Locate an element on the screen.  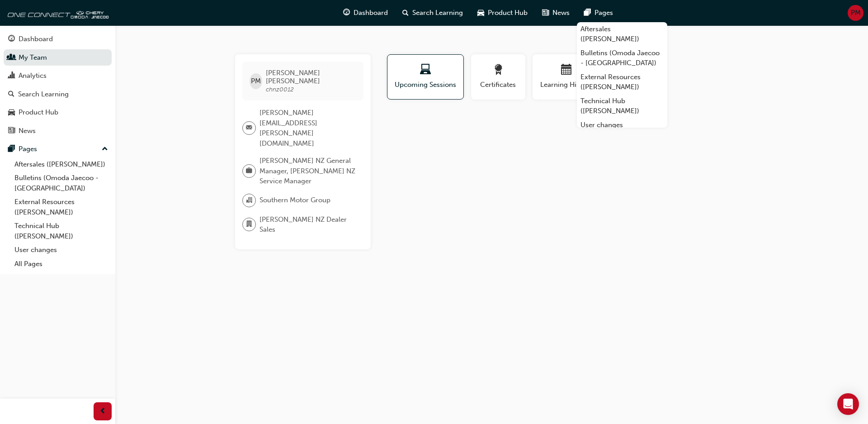
button: Certificates is located at coordinates (498, 76).